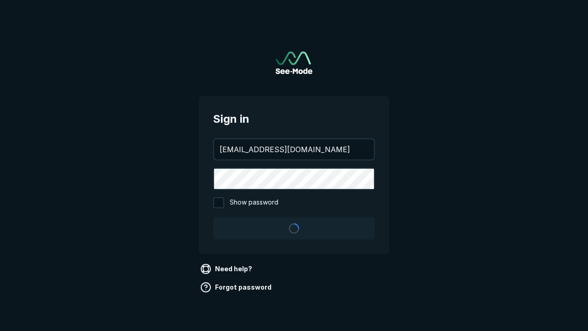 The width and height of the screenshot is (588, 331). I want to click on span: Show password, so click(254, 203).